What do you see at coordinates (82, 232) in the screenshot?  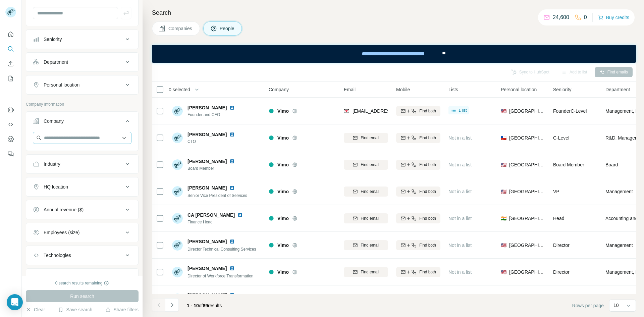 I see `button: Employees (size)` at bounding box center [82, 232].